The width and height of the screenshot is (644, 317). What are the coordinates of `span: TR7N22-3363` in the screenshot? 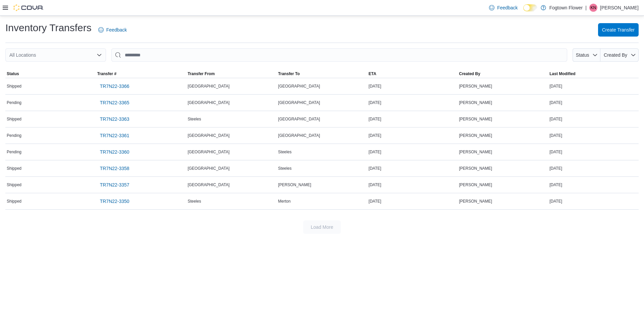 It's located at (115, 119).